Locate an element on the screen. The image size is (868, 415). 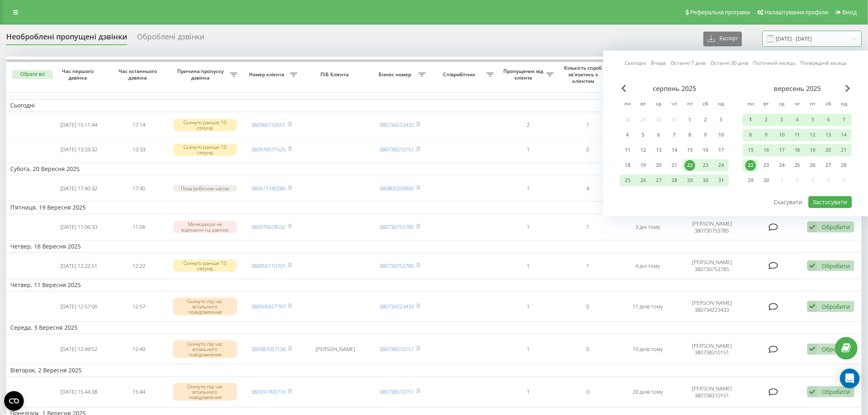
td: 3 дні тому is located at coordinates (647, 227).